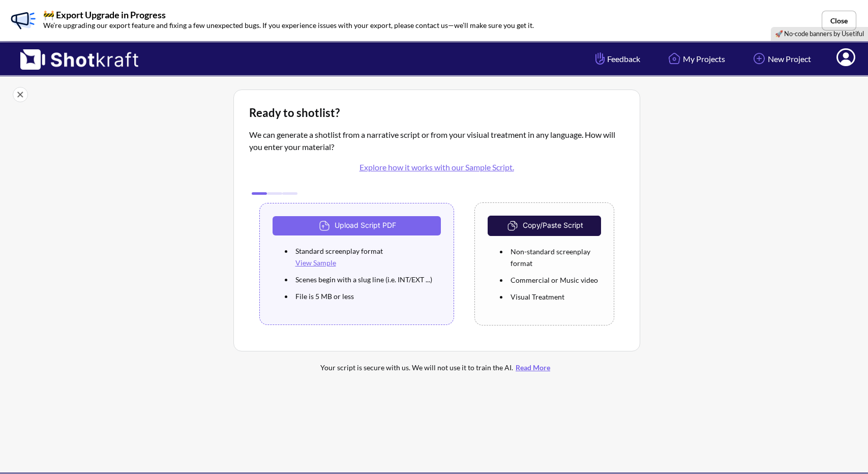  I want to click on p: We can generate a shotlist from a narrative script or from your visiual treatment in any language..., so click(437, 155).